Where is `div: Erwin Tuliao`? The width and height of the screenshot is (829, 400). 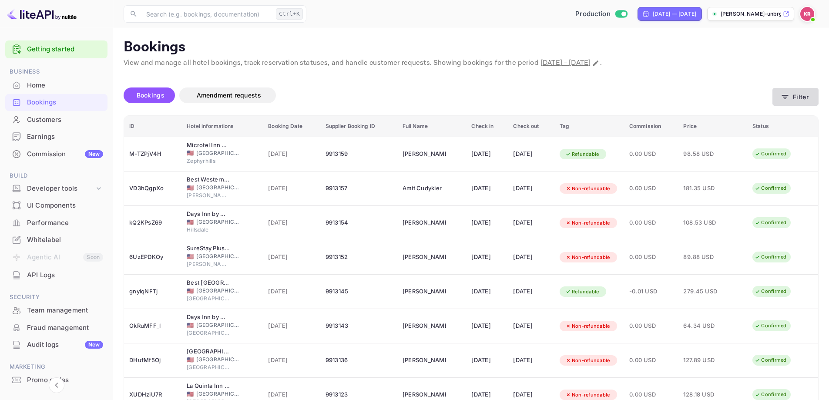
div: Erwin Tuliao is located at coordinates (425, 326).